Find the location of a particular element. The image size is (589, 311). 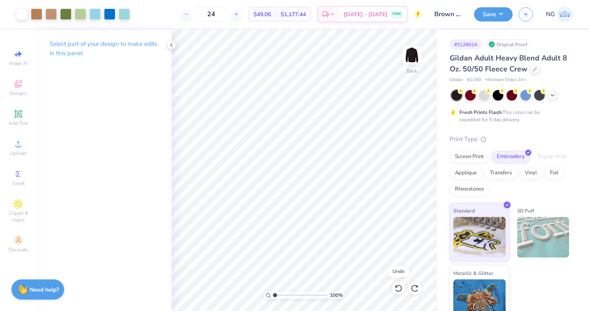

img: 3D Puff is located at coordinates (543, 237).